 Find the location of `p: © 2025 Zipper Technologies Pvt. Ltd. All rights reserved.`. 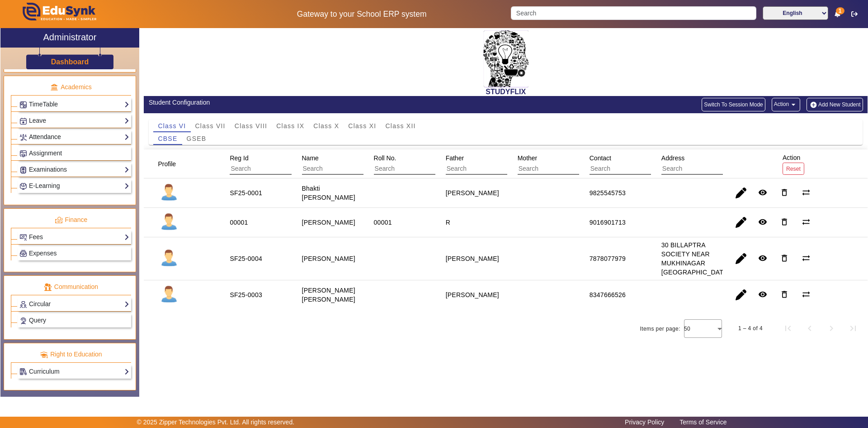

p: © 2025 Zipper Technologies Pvt. Ltd. All rights reserved. is located at coordinates (216, 422).